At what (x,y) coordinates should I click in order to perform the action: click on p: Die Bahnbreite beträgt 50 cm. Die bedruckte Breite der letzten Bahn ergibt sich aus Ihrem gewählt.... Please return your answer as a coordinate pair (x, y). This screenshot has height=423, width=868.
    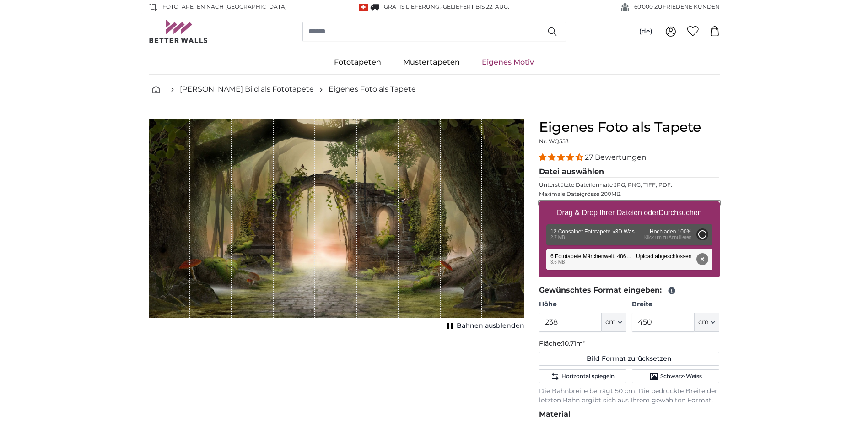
    Looking at the image, I should click on (629, 396).